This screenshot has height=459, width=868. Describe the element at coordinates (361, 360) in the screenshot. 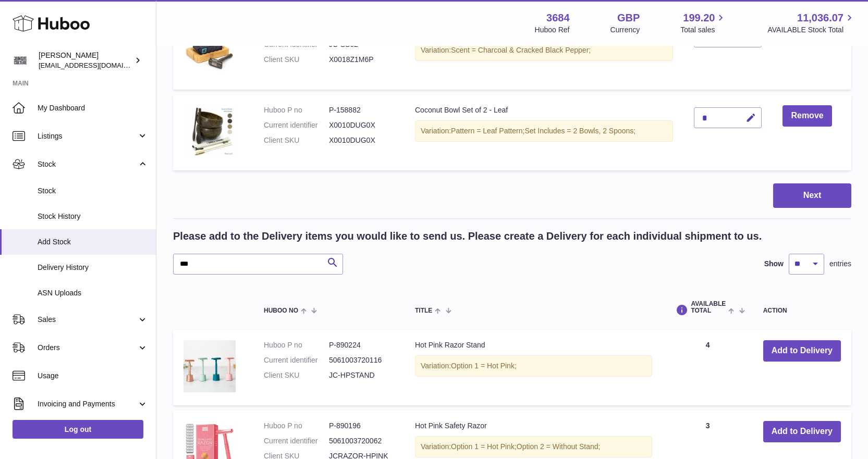

I see `dd: 5061003720116` at that location.